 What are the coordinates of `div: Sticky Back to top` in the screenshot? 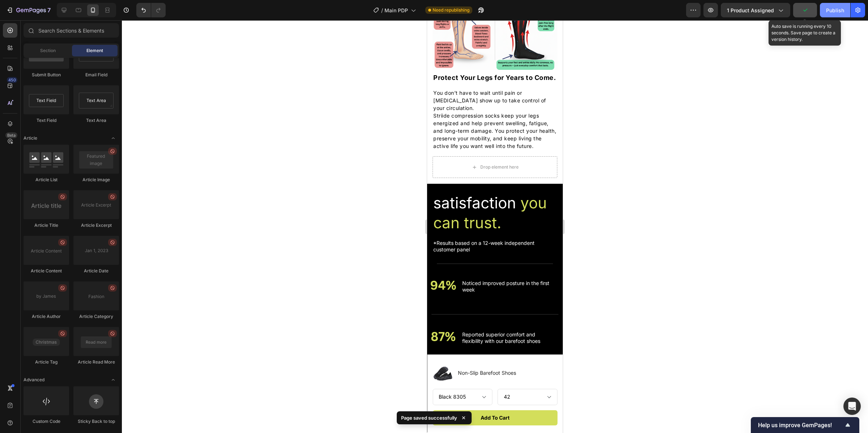 It's located at (96, 421).